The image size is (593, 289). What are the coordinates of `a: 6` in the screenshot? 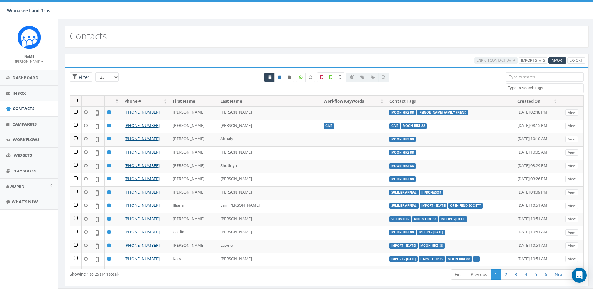 It's located at (546, 274).